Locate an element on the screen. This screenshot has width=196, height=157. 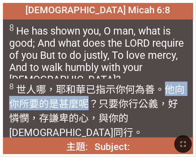
wh430: 同行 is located at coordinates (128, 132).